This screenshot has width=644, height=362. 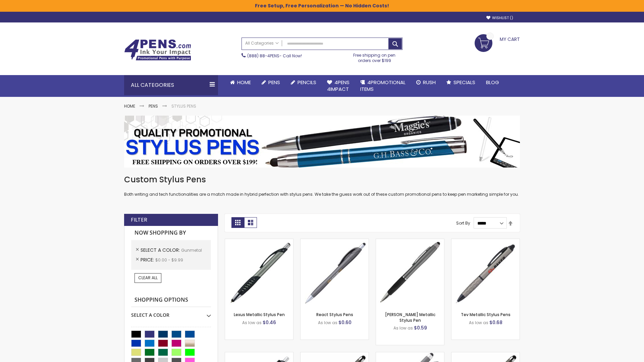 What do you see at coordinates (338, 86) in the screenshot?
I see `span: 4Pens 4impact` at bounding box center [338, 86].